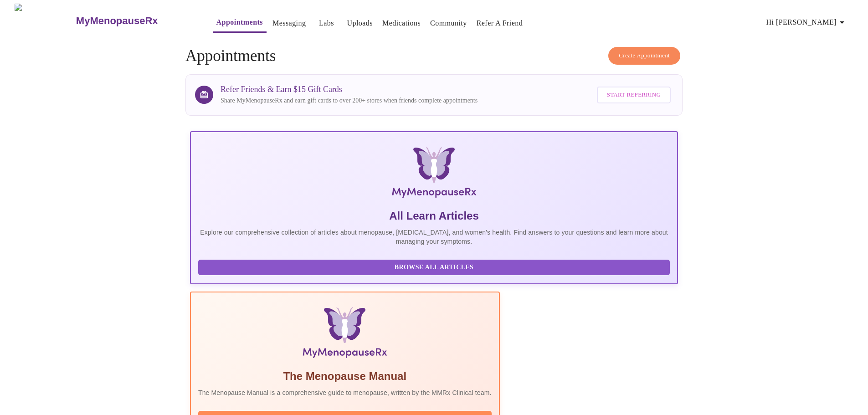 This screenshot has width=868, height=415. Describe the element at coordinates (350, 101) in the screenshot. I see `p: Share MyMenopauseRx and earn gift cards to over 200+ stores when friends complete appointments` at that location.